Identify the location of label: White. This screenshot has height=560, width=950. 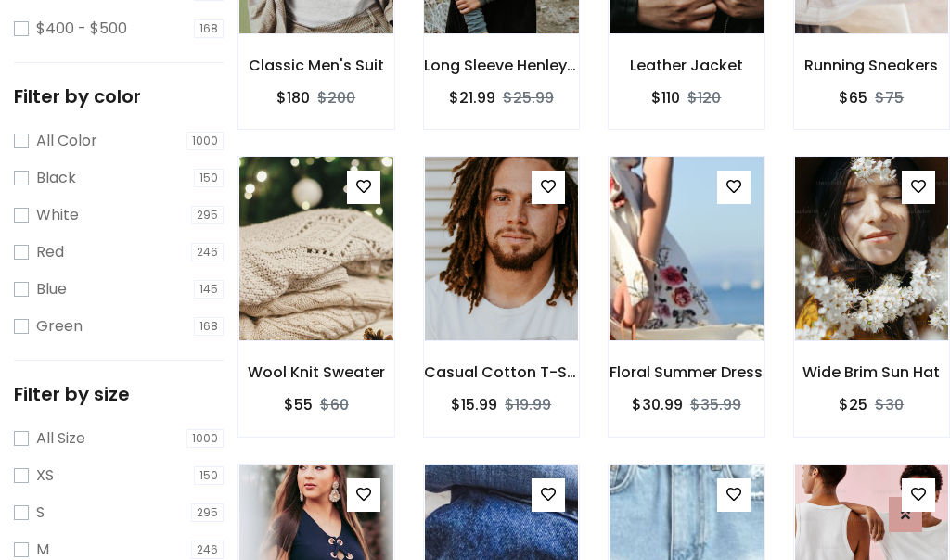
(58, 215).